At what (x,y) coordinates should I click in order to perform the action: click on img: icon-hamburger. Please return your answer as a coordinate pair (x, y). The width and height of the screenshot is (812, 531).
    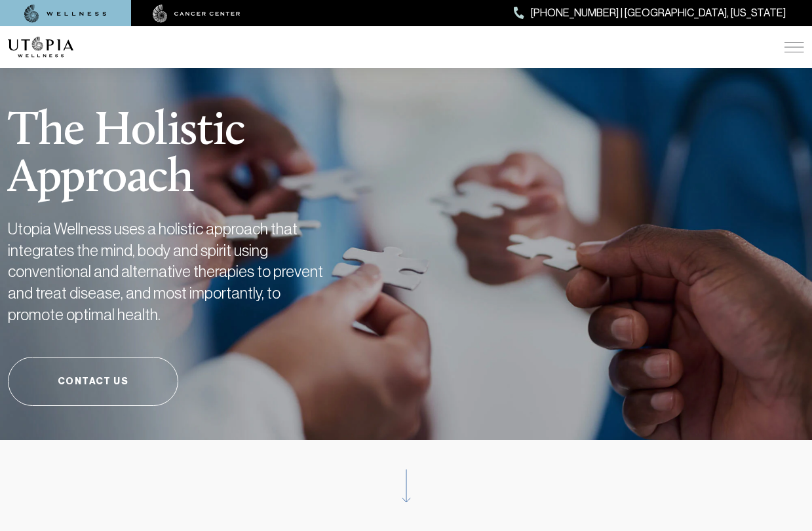
    Looking at the image, I should click on (794, 47).